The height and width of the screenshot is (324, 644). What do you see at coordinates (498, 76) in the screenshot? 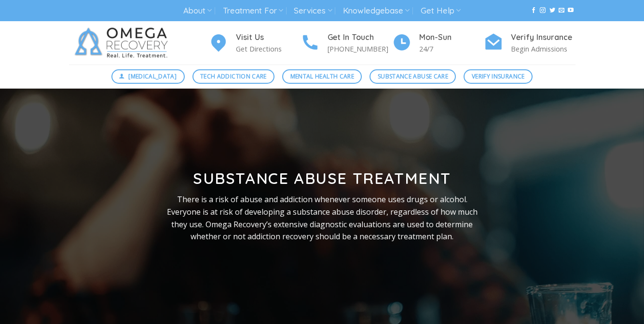
I see `span: Verify Insurance` at bounding box center [498, 76].